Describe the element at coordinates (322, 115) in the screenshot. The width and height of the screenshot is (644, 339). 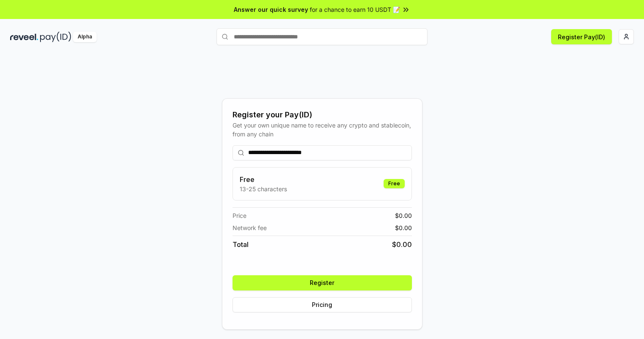
I see `div: Register your Pay(ID)` at that location.